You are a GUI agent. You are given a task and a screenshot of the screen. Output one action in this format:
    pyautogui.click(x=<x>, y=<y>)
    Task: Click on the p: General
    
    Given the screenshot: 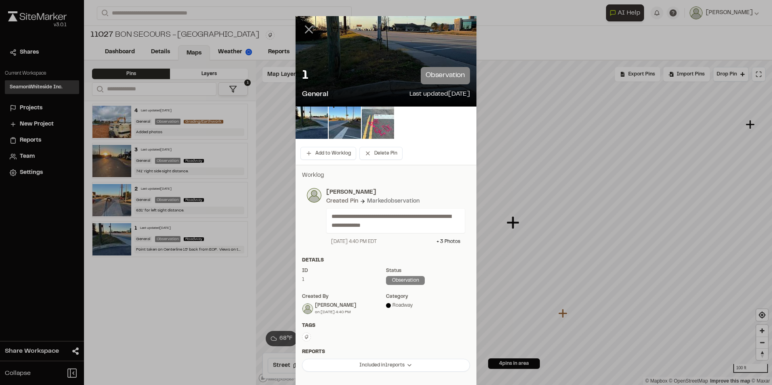 What is the action you would take?
    pyautogui.click(x=315, y=94)
    